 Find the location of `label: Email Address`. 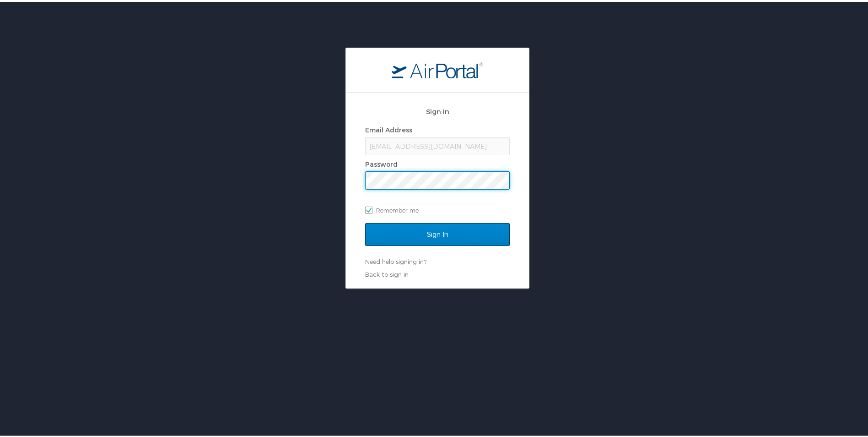

label: Email Address is located at coordinates (388, 127).